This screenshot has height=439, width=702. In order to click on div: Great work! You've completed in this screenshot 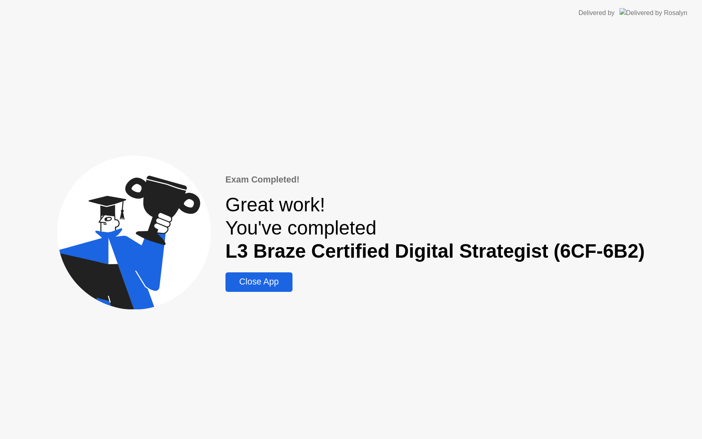, I will do `click(435, 228)`.